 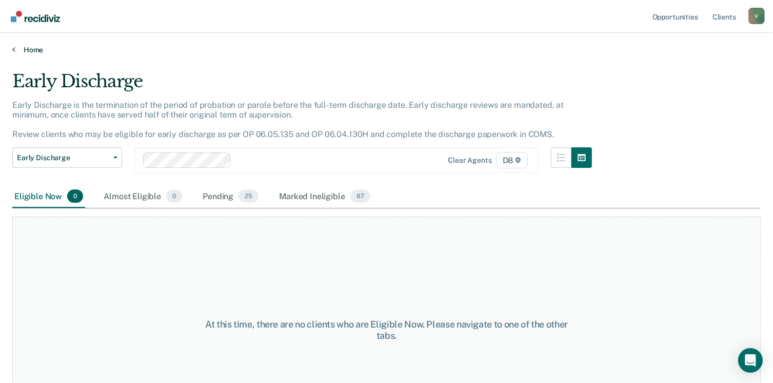 What do you see at coordinates (248, 196) in the screenshot?
I see `span: 25` at bounding box center [248, 196].